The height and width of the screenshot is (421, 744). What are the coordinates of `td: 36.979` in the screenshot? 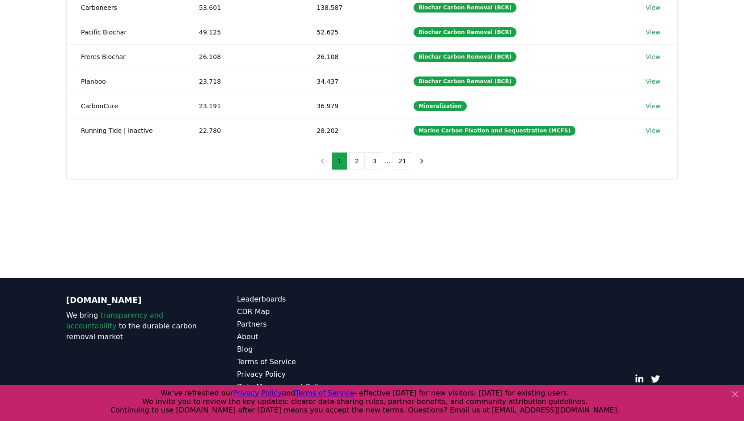 It's located at (351, 106).